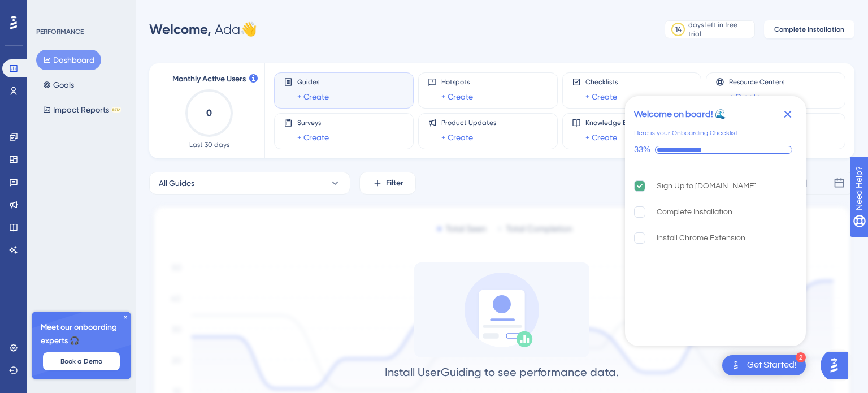 Image resolution: width=868 pixels, height=393 pixels. Describe the element at coordinates (203, 30) in the screenshot. I see `div: Ada 👋` at that location.